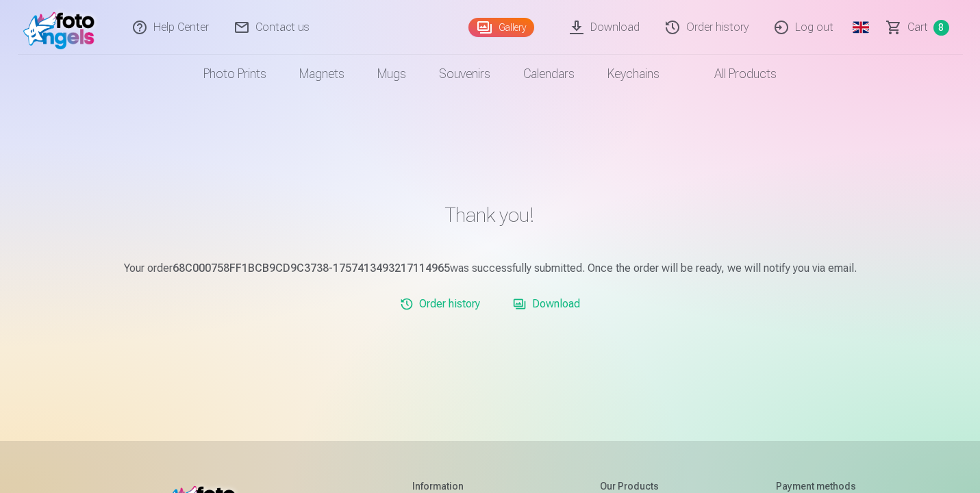 Image resolution: width=980 pixels, height=493 pixels. What do you see at coordinates (548, 74) in the screenshot?
I see `a: Calendars` at bounding box center [548, 74].